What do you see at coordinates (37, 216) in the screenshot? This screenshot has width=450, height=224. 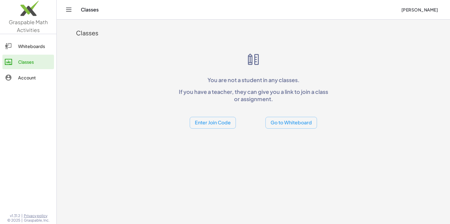 I see `a: Privacy policy` at bounding box center [37, 216].